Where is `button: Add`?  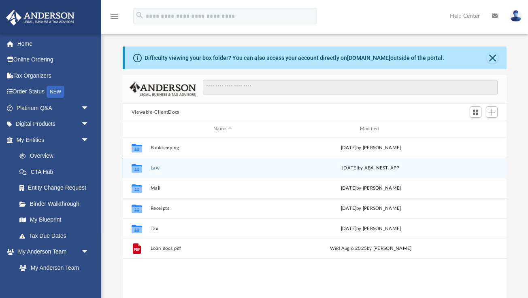 button: Add is located at coordinates (492, 112).